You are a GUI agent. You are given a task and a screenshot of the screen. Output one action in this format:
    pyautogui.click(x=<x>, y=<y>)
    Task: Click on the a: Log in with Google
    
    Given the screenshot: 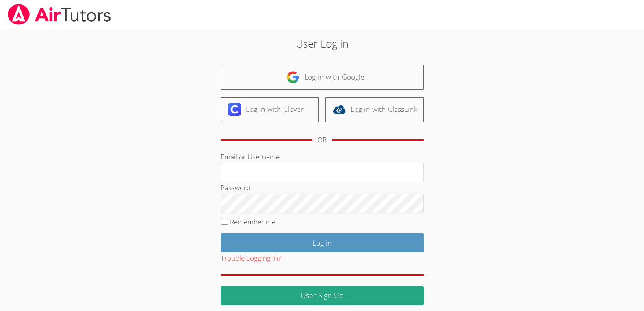 What is the action you would take?
    pyautogui.click(x=322, y=77)
    